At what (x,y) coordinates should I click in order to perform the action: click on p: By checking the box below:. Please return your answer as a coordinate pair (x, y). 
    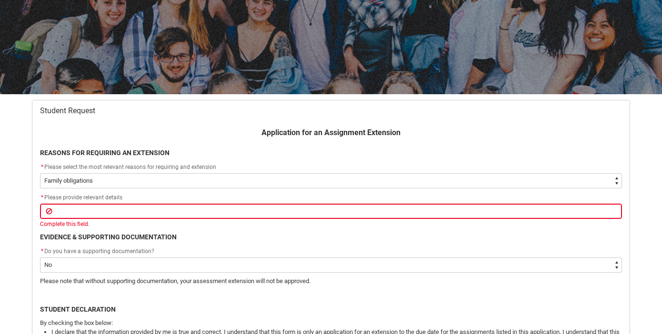
    Looking at the image, I should click on (331, 323).